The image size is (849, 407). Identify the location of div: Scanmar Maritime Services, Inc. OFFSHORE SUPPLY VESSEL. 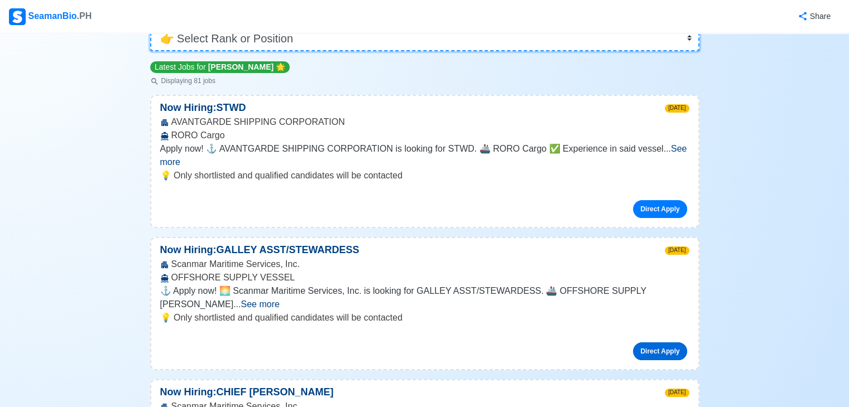
(425, 271).